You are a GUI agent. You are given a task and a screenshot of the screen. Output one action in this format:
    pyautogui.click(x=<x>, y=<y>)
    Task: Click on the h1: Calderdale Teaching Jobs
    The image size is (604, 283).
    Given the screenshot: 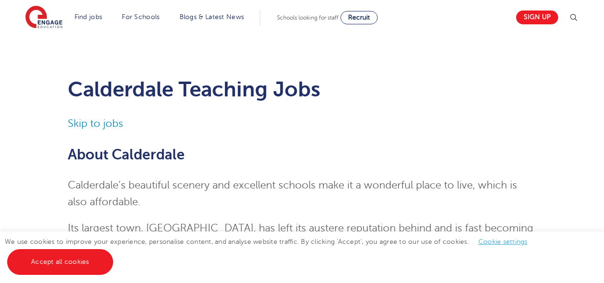 What is the action you would take?
    pyautogui.click(x=302, y=89)
    